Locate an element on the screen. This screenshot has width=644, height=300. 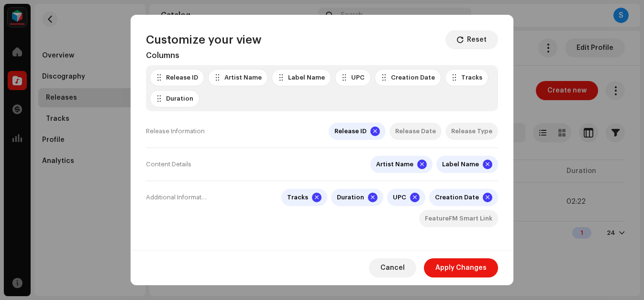
div: Content Details is located at coordinates (168, 164).